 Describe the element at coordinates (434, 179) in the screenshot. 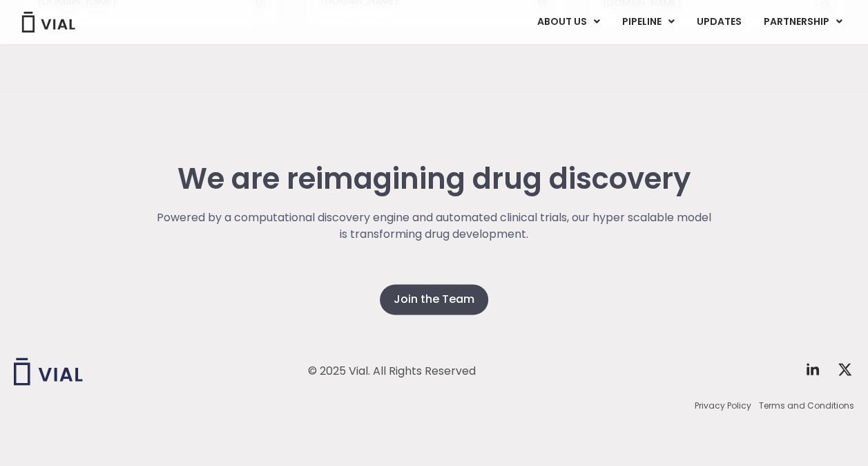

I see `h2: We are reimagining drug discovery` at that location.